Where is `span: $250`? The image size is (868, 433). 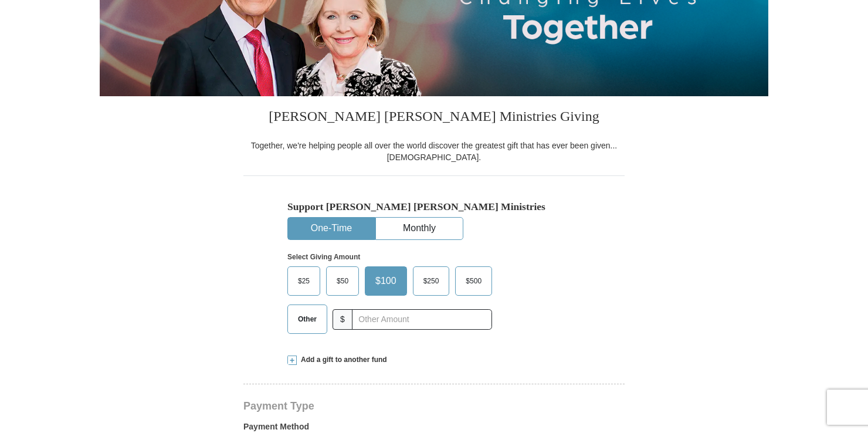 span: $250 is located at coordinates (431, 281).